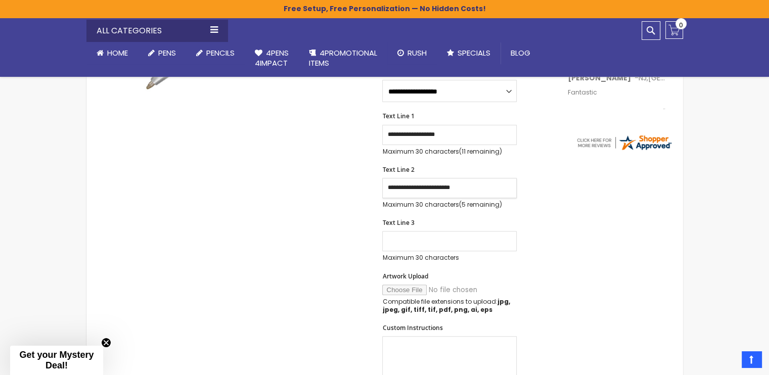 The height and width of the screenshot is (375, 769). What do you see at coordinates (215, 53) in the screenshot?
I see `a: Pencils` at bounding box center [215, 53].